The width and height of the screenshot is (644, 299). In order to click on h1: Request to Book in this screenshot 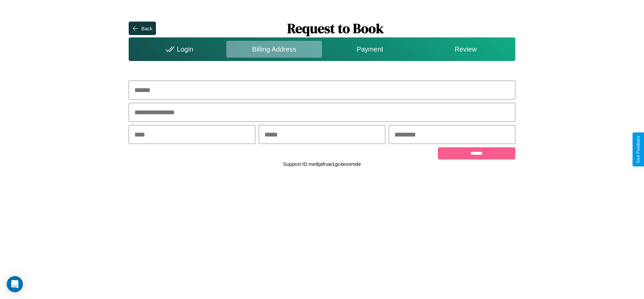, I will do `click(335, 29)`.